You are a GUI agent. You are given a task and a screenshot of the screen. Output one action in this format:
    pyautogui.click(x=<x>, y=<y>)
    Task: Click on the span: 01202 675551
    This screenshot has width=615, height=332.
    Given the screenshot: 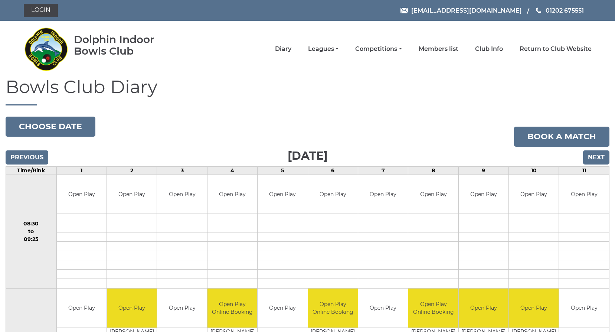 What is the action you would take?
    pyautogui.click(x=564, y=10)
    